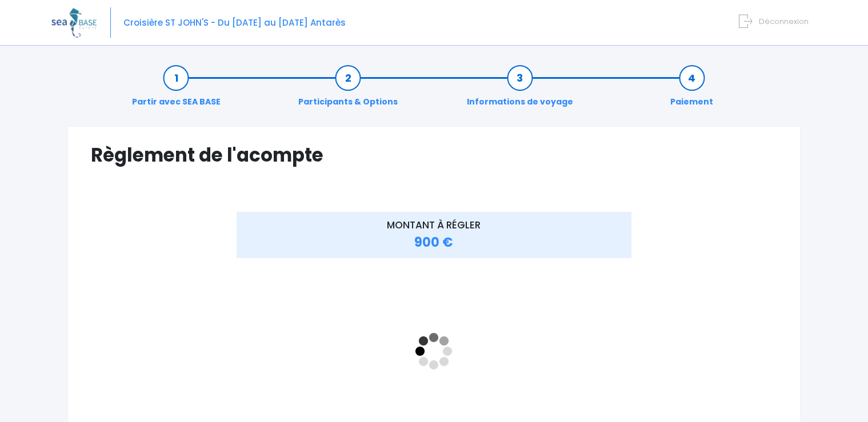 This screenshot has height=422, width=868. I want to click on a: Paiement, so click(691, 90).